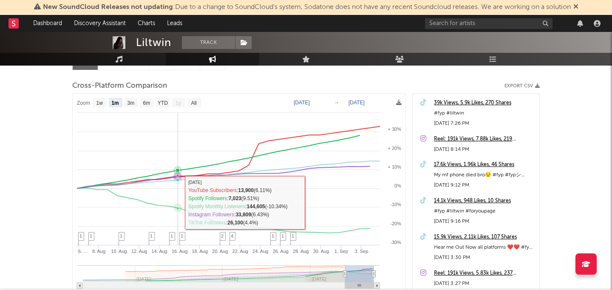 This screenshot has height=290, width=612. I want to click on span: Cross-Platform Comparison, so click(120, 86).